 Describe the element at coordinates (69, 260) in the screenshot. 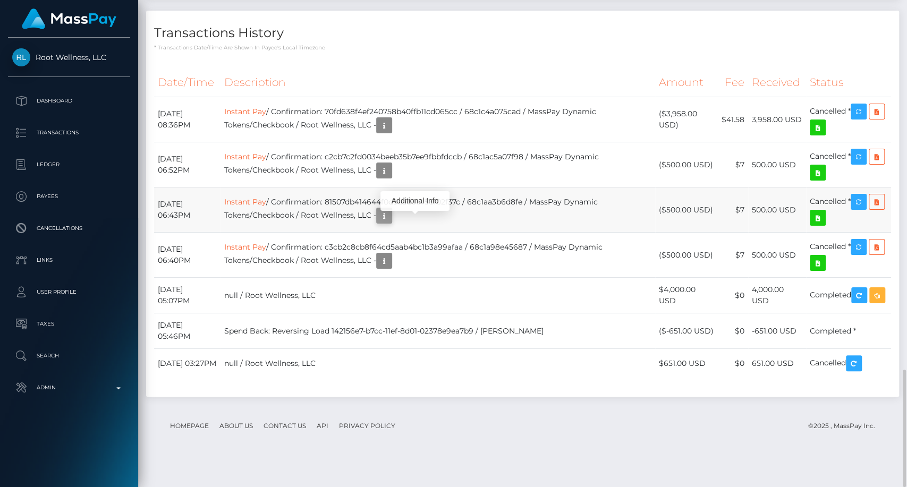

I see `a: Links` at that location.